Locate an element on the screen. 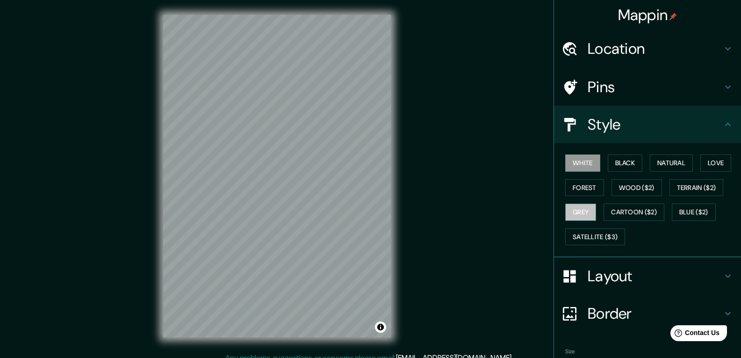 The width and height of the screenshot is (741, 358). button: Natural is located at coordinates (671, 163).